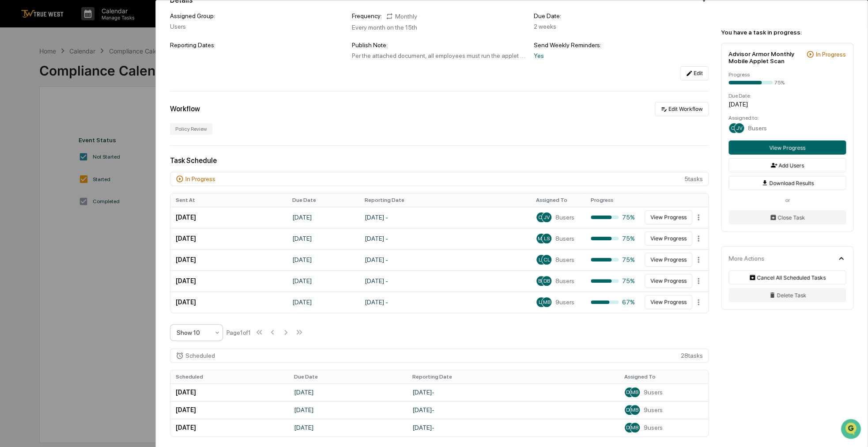 The width and height of the screenshot is (868, 447). What do you see at coordinates (257, 27) in the screenshot?
I see `div: Users` at bounding box center [257, 27].